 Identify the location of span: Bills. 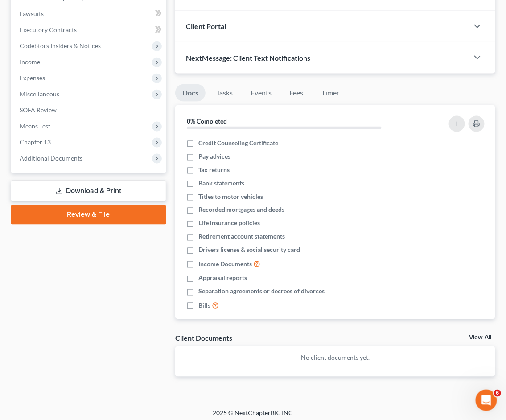
(204, 306).